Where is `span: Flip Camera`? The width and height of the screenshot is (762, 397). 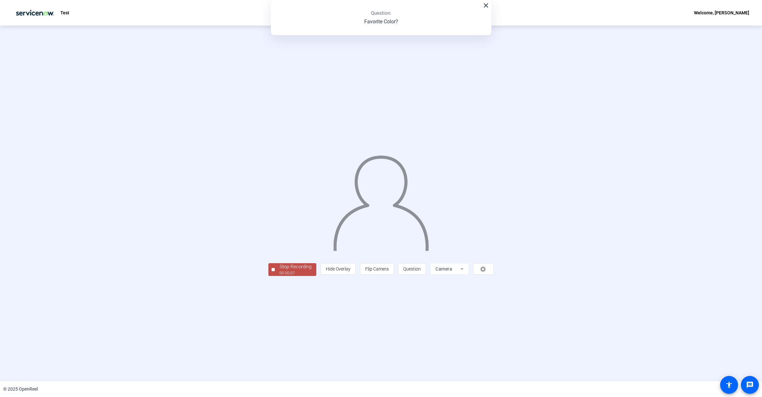 span: Flip Camera is located at coordinates (377, 269).